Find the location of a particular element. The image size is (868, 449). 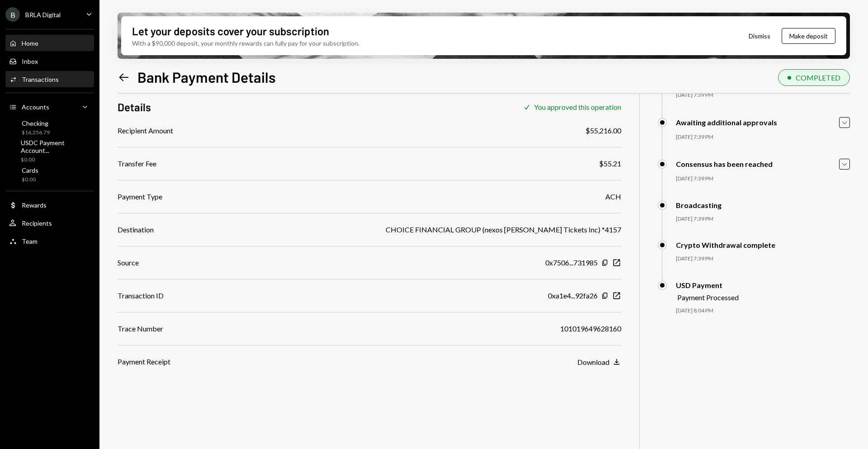

div: Crypto Withdrawal complete is located at coordinates (726, 244).